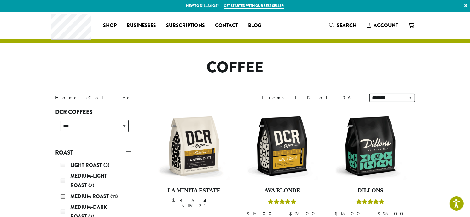  What do you see at coordinates (194, 191) in the screenshot?
I see `h4: La Minita Estate` at bounding box center [194, 191].